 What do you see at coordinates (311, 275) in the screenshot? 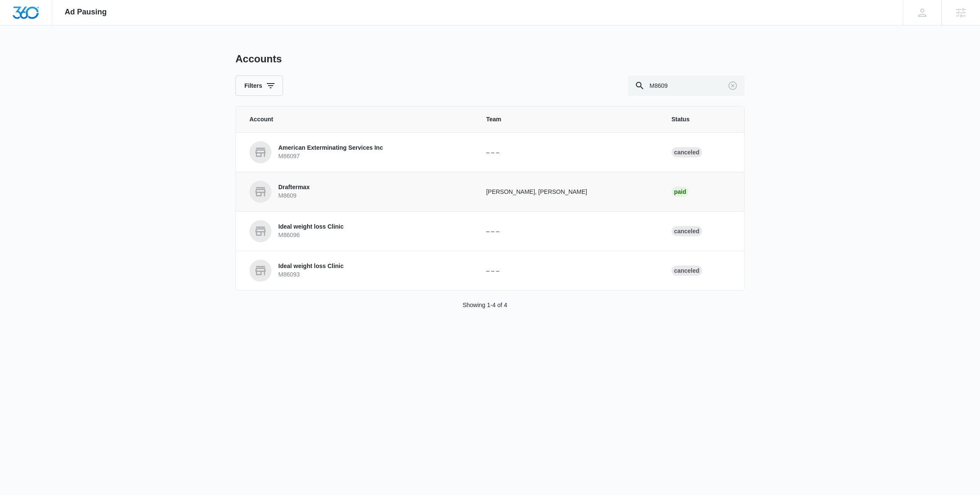
I see `p: M86093` at bounding box center [311, 275].